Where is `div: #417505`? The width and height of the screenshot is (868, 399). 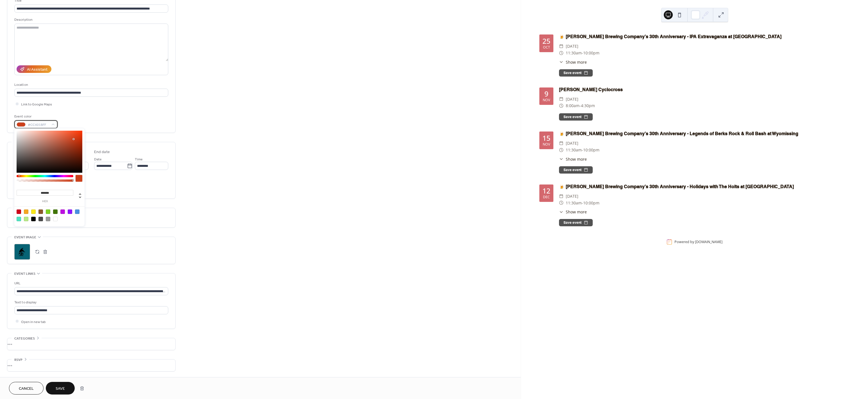
div: #417505 is located at coordinates (55, 212).